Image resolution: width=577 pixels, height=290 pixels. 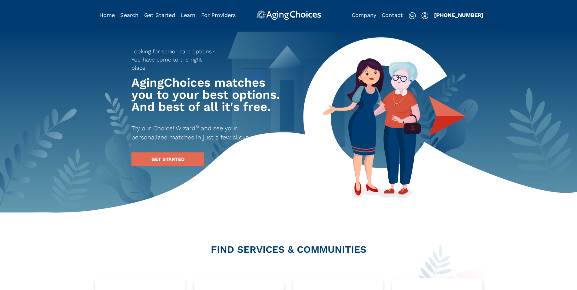 What do you see at coordinates (175, 59) in the screenshot?
I see `p: Looking for senior care options? You have come to the right place.` at bounding box center [175, 59].